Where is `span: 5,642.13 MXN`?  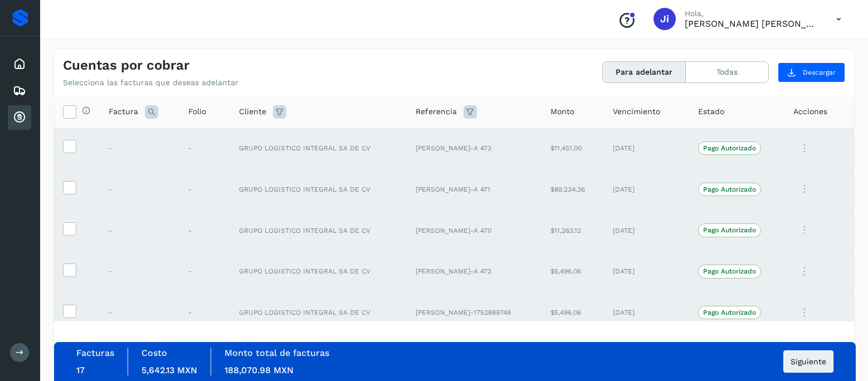
span: 5,642.13 MXN is located at coordinates (170, 370).